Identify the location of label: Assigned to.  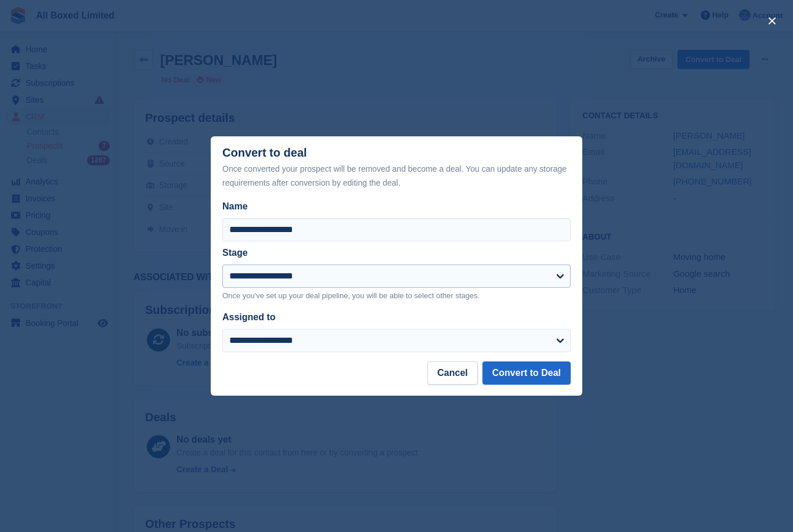
(249, 316).